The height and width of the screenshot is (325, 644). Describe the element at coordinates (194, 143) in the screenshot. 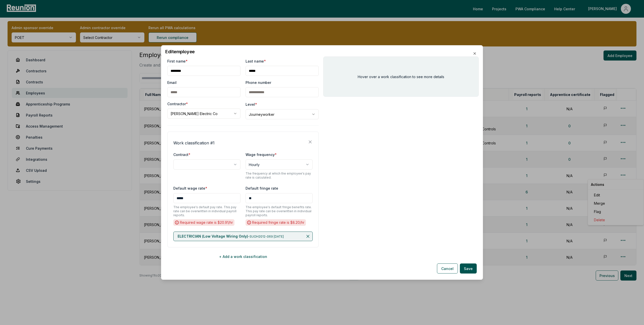

I see `h4: Work classification # 1` at that location.